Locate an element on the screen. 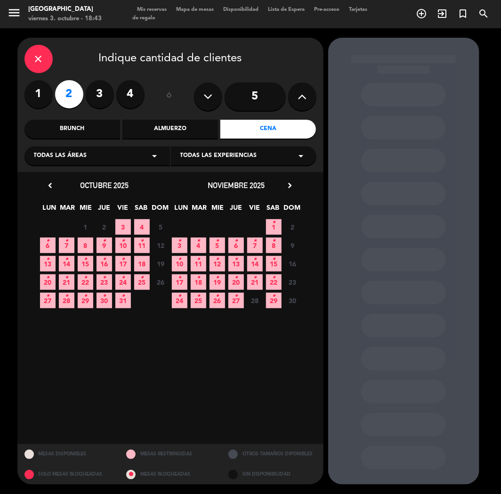  div: OTROS TAMAÑOS DIPONIBLES is located at coordinates (272, 454).